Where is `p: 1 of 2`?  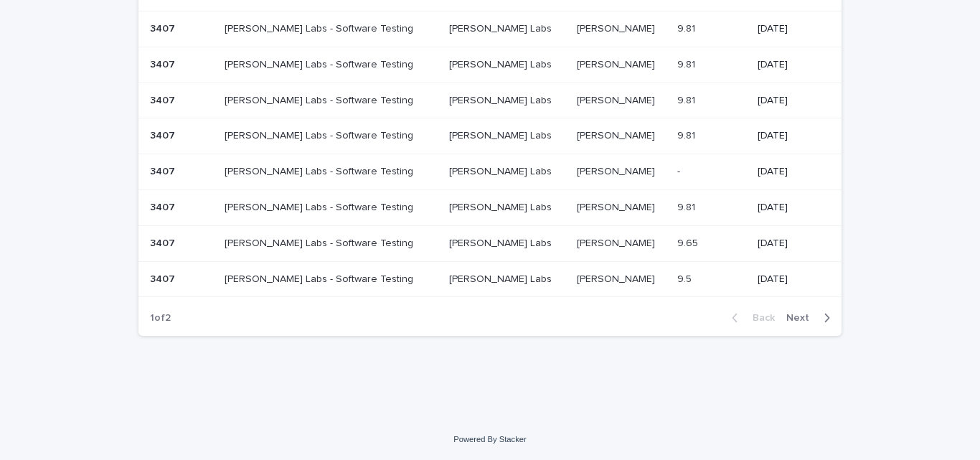
p: 1 of 2 is located at coordinates (160, 318).